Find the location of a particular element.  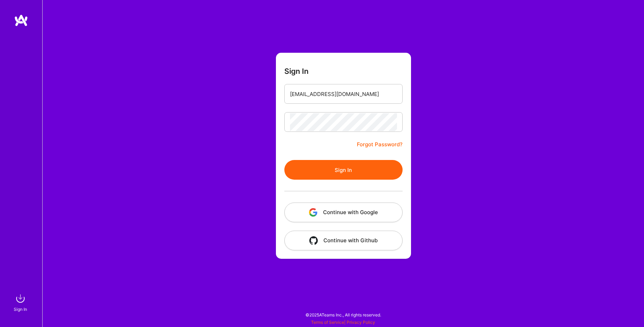

a: Terms of Service is located at coordinates (328, 322).